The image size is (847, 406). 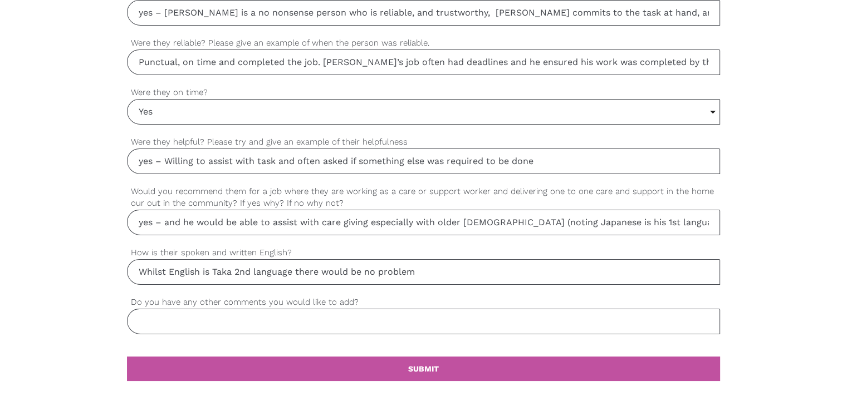 What do you see at coordinates (423, 369) in the screenshot?
I see `b: SUBMIT` at bounding box center [423, 369].